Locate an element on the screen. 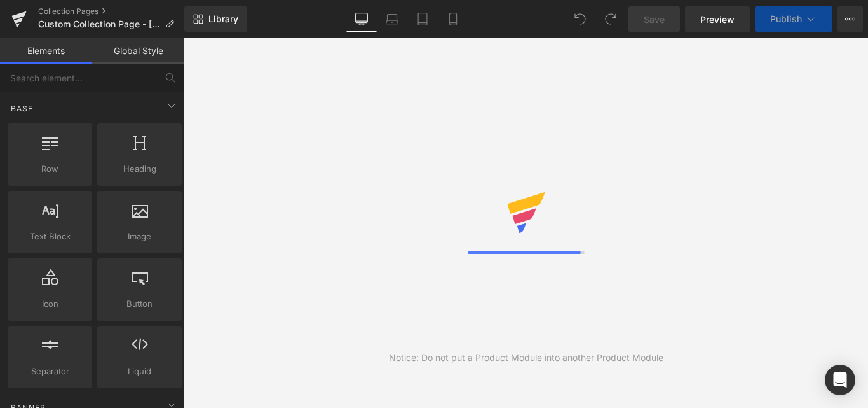  a: Laptop is located at coordinates (392, 19).